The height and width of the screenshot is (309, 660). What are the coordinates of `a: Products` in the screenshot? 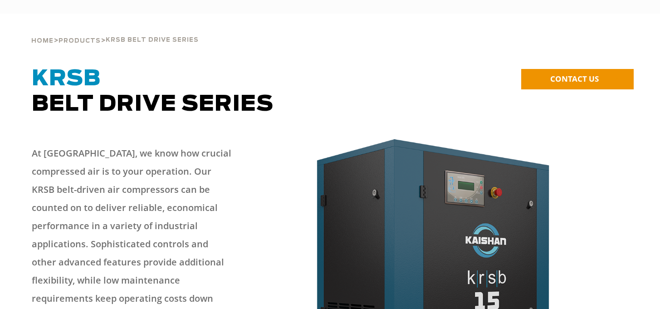 It's located at (79, 40).